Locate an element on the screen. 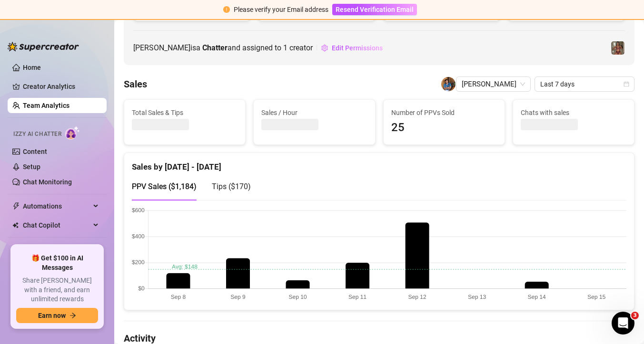  button: Resend Verification Email is located at coordinates (375, 10).